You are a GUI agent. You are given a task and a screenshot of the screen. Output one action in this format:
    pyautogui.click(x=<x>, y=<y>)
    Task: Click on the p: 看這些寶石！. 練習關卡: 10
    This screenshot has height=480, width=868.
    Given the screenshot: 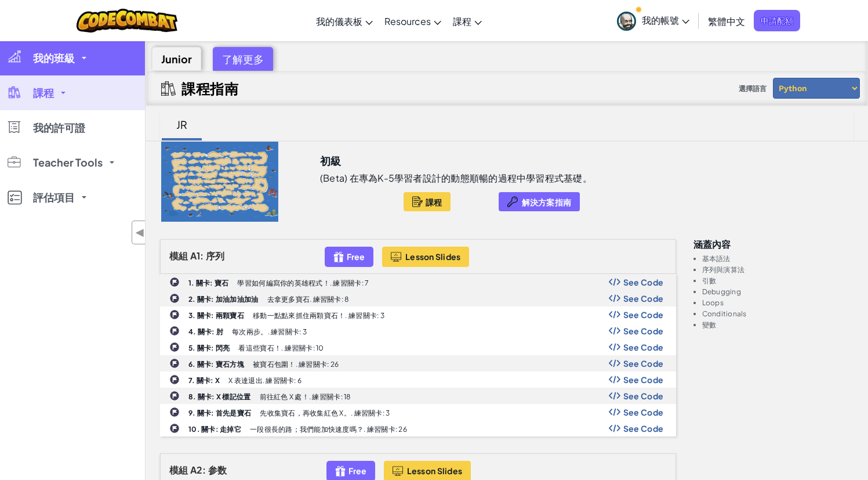 What is the action you would take?
    pyautogui.click(x=280, y=347)
    